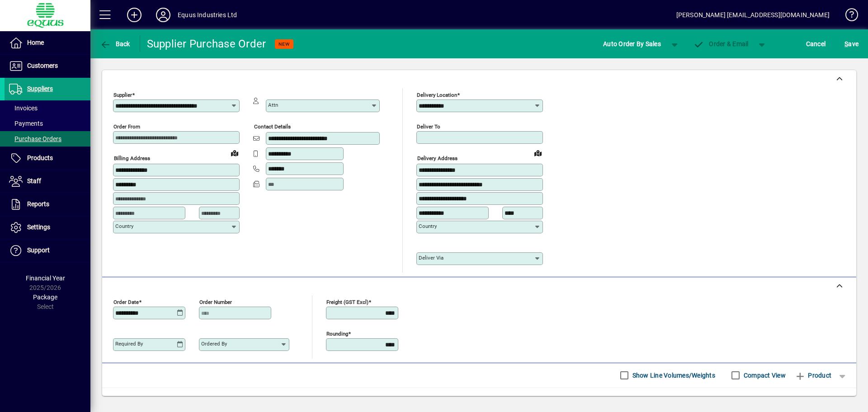 The height and width of the screenshot is (412, 868). What do you see at coordinates (632, 43) in the screenshot?
I see `span: Auto Order By Sales` at bounding box center [632, 43].